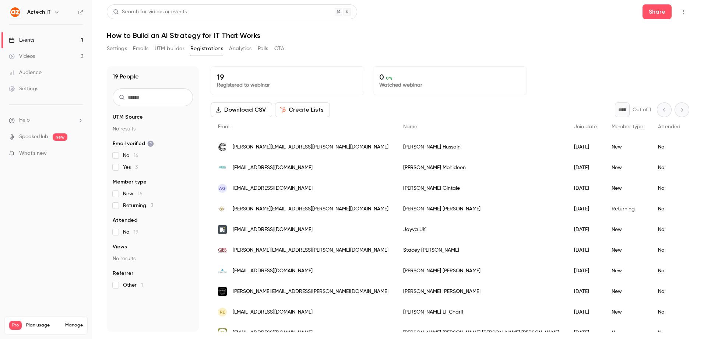 The height and width of the screenshot is (339, 704). Describe the element at coordinates (43, 325) in the screenshot. I see `span: Plan usage` at that location.